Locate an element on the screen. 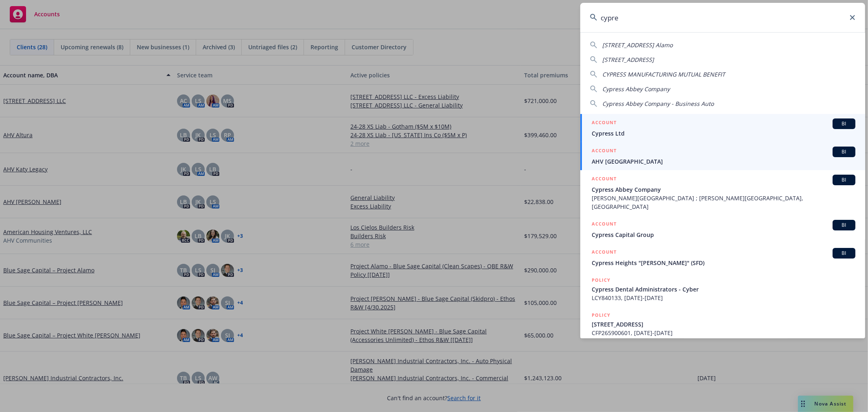 This screenshot has width=868, height=412. span: CYPRESS MANUFACTURING MUTUAL BENEFIT is located at coordinates (664, 74).